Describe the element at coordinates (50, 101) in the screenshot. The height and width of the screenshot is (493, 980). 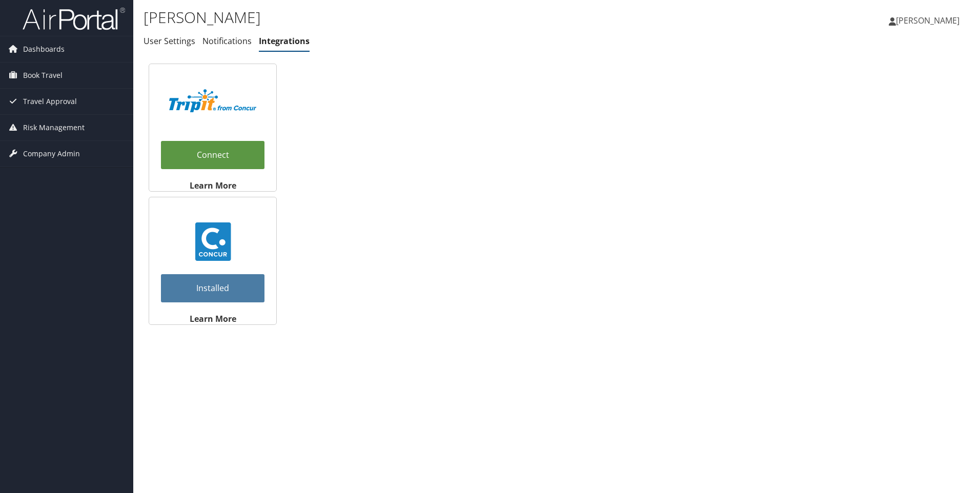
I see `span: Travel Approval` at that location.